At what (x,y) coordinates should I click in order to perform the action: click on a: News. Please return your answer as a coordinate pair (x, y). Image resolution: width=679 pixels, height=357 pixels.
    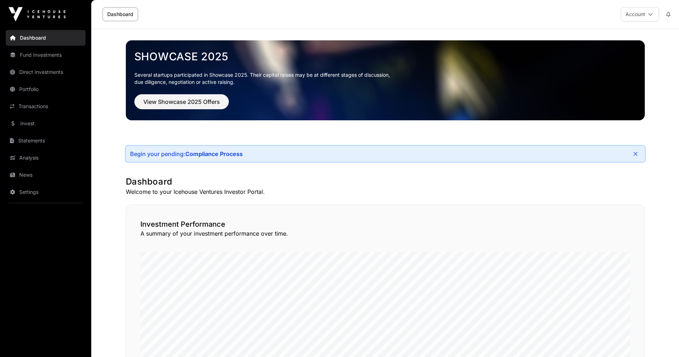
    Looking at the image, I should click on (46, 175).